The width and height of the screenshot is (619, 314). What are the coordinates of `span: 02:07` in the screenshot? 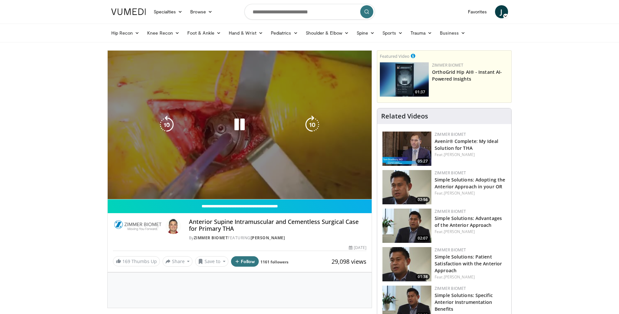 It's located at (423, 238).